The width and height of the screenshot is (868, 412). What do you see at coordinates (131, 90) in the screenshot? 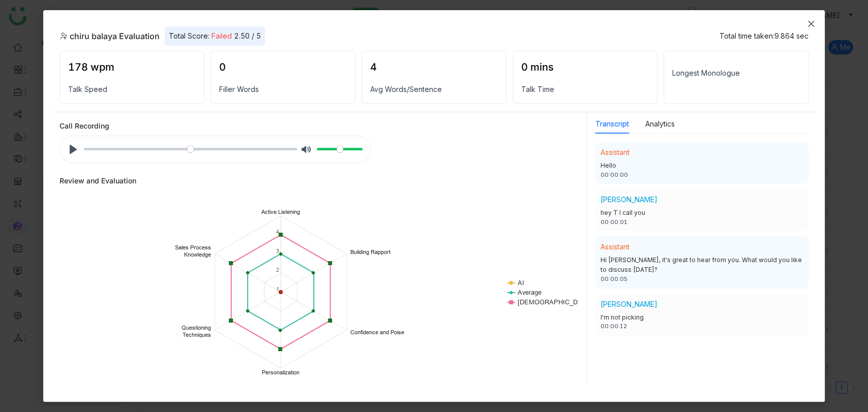
I see `div: Talk Speed` at bounding box center [131, 90].